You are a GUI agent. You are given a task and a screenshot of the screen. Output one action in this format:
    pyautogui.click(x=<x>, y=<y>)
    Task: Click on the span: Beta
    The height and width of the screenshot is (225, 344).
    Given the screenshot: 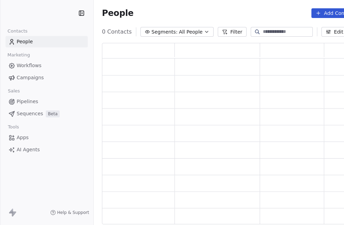 What is the action you would take?
    pyautogui.click(x=53, y=114)
    